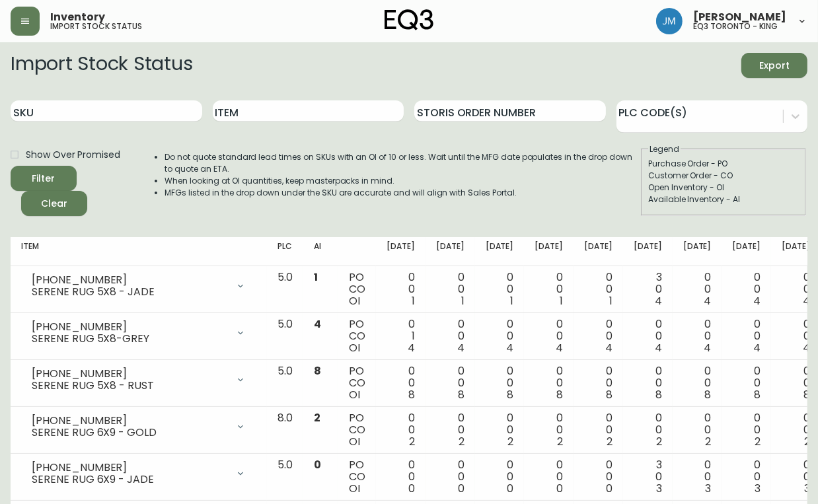 The width and height of the screenshot is (818, 504). What do you see at coordinates (73, 154) in the screenshot?
I see `span: Show Over Promised` at bounding box center [73, 154].